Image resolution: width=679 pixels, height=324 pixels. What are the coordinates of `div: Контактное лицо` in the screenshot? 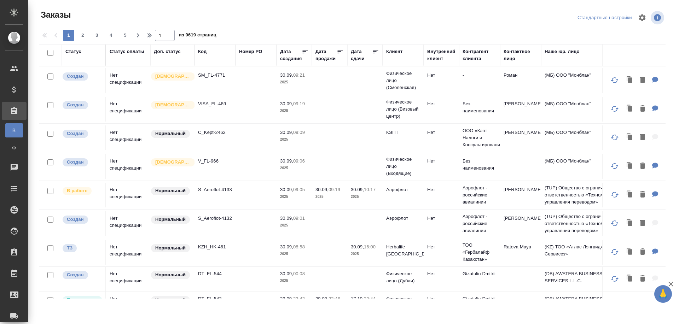 It's located at (520, 55).